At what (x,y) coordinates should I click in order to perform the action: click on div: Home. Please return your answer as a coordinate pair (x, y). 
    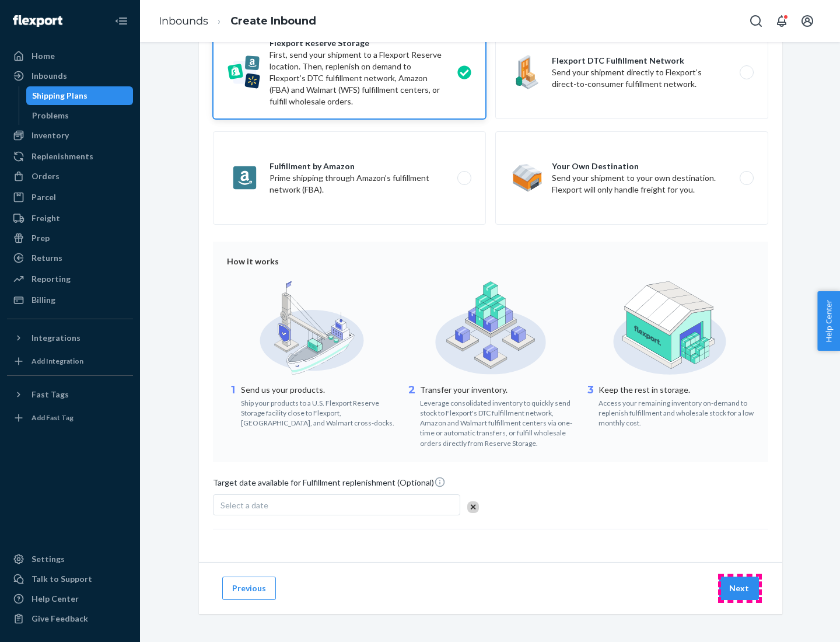
    Looking at the image, I should click on (43, 56).